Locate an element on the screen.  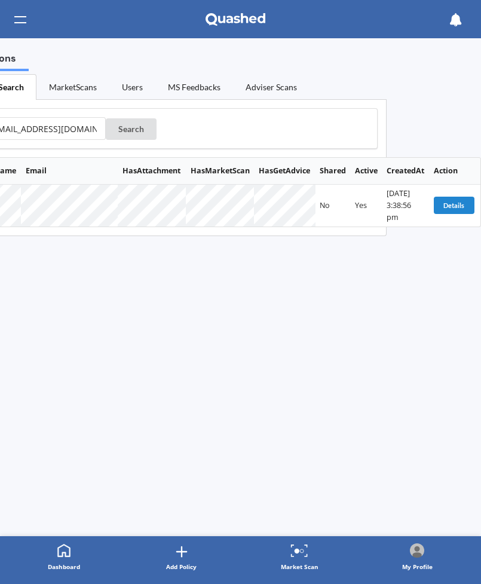
a: Market Scan is located at coordinates (299, 558).